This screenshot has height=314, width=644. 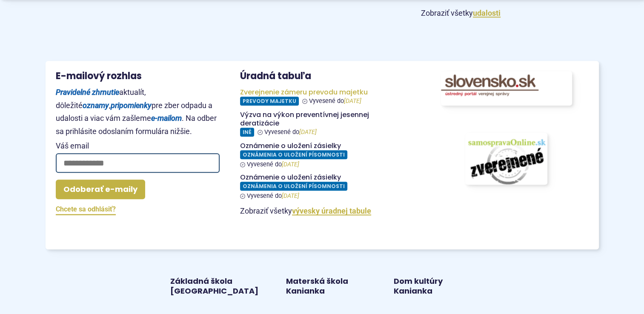 What do you see at coordinates (138, 163) in the screenshot?
I see `input: Váš email` at bounding box center [138, 163].